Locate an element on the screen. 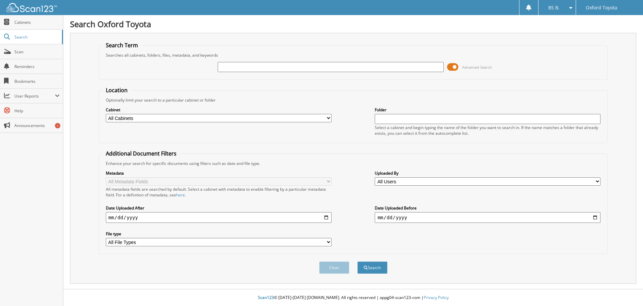 This screenshot has height=306, width=643. div: Enhance your search for specific documents using filters such as date and file type. is located at coordinates (354, 163).